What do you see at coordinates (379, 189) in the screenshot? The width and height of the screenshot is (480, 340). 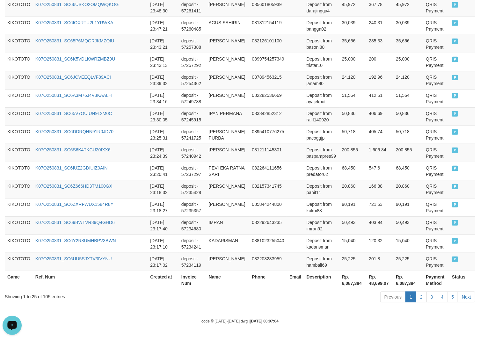 I see `td: 166.88` at bounding box center [379, 189].